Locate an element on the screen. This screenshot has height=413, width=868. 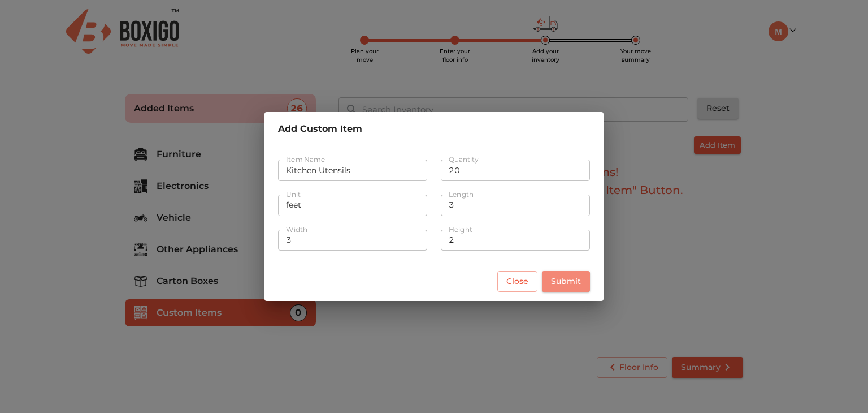
span: Submit is located at coordinates (566, 281).